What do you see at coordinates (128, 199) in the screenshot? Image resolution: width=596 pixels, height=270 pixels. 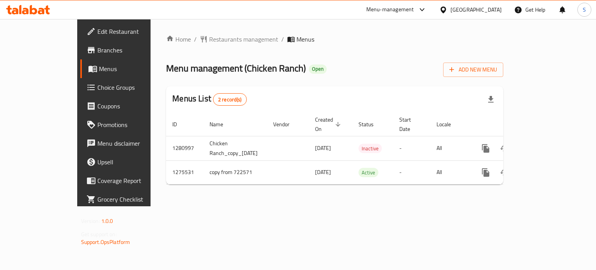 I see `a: Grocery Checklist` at bounding box center [128, 199].